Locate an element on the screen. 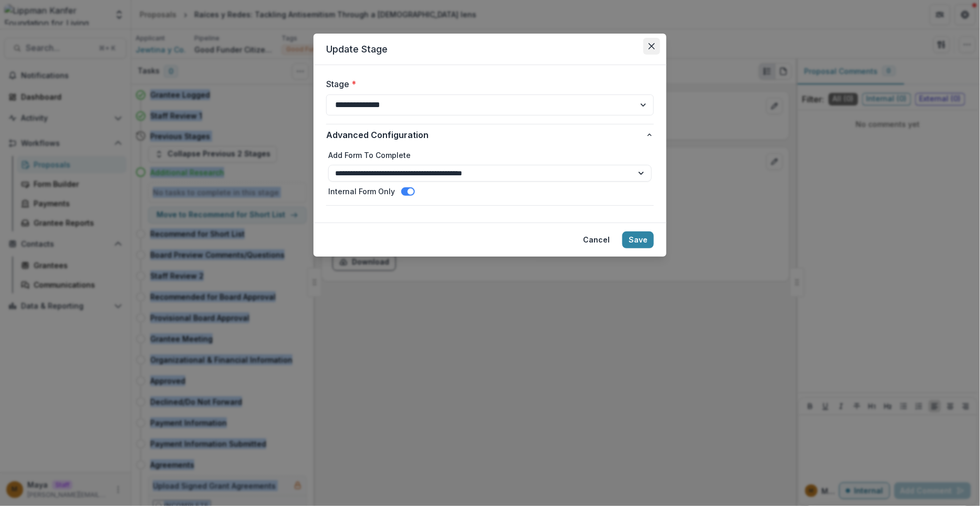  header: Update Stage is located at coordinates (490, 49).